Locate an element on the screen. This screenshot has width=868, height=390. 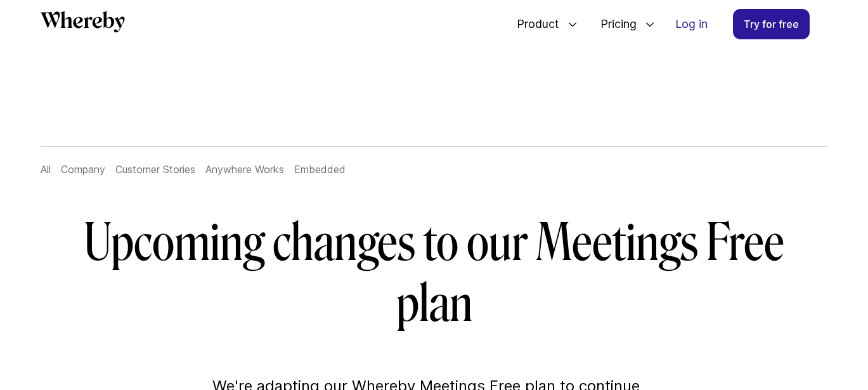
a: Company is located at coordinates (83, 169).